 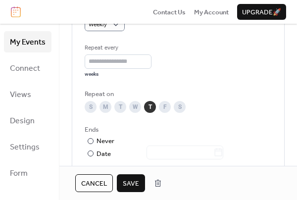 I want to click on span: Cancel, so click(x=94, y=183).